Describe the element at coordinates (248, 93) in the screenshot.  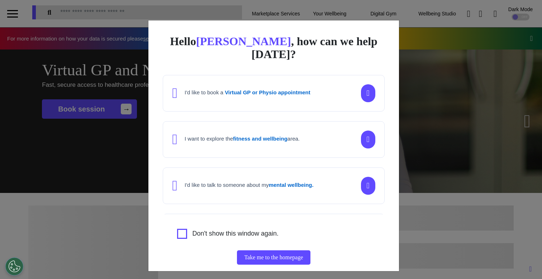
I see `h4: I'd like to book a` at that location.